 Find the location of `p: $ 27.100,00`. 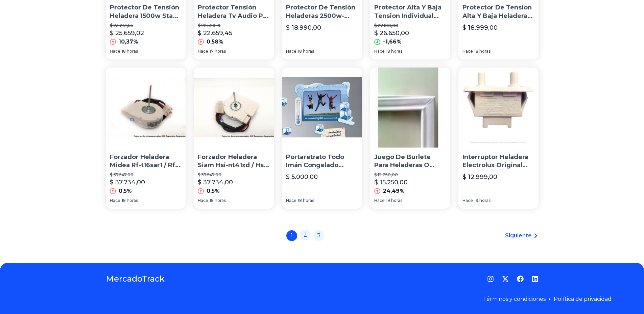

p: $ 27.100,00 is located at coordinates (410, 25).